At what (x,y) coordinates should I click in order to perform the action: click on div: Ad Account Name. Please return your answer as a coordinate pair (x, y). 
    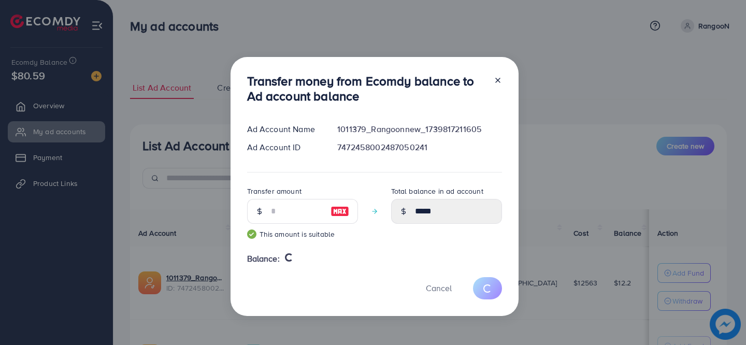
    Looking at the image, I should click on (284, 129).